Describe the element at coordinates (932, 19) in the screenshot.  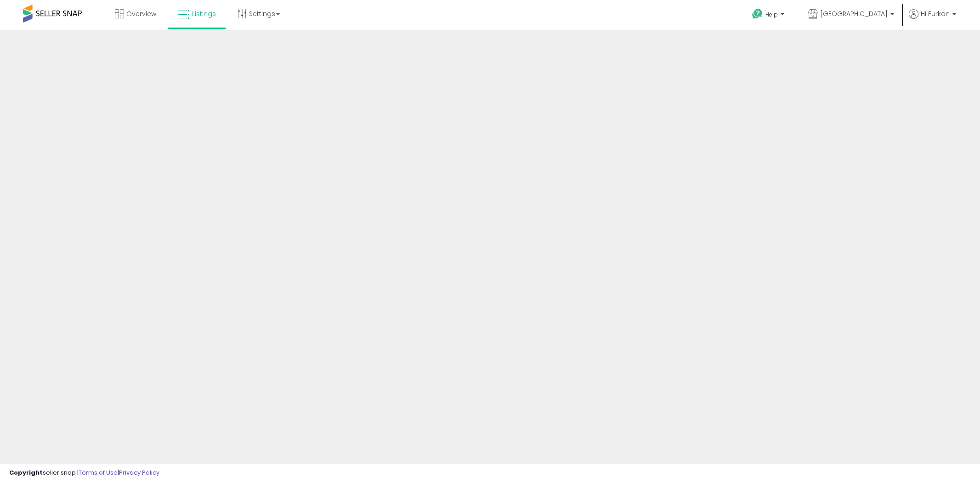
I see `a: Hi Furkan` at that location.